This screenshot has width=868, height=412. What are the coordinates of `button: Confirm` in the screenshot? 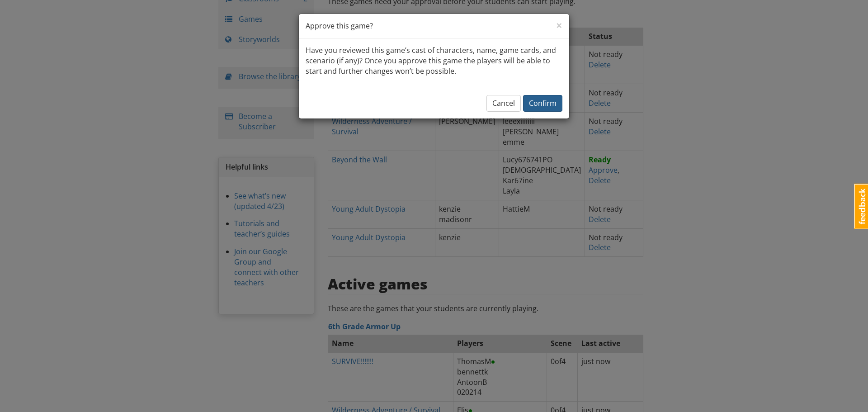 It's located at (543, 103).